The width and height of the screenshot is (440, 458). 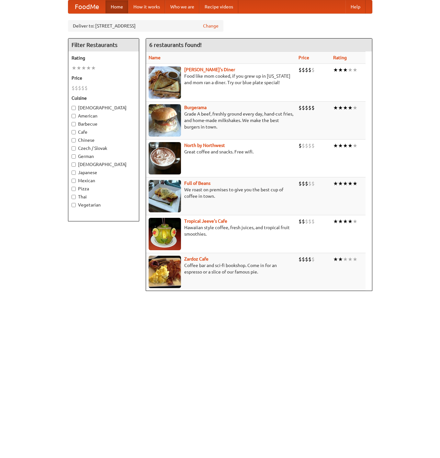 I want to click on a: Tropical Jeeve's Cafe, so click(x=206, y=221).